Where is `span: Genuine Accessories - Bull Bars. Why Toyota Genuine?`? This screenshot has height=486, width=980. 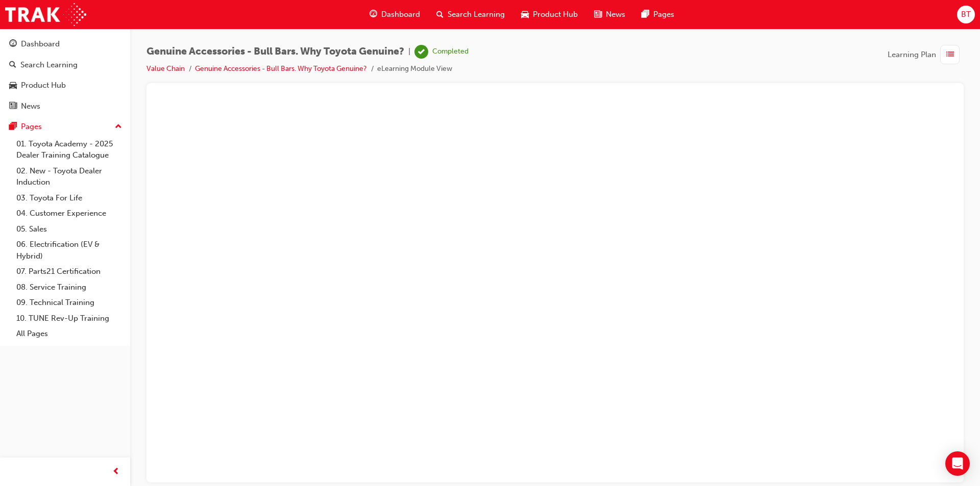
span: Genuine Accessories - Bull Bars. Why Toyota Genuine? is located at coordinates (275, 52).